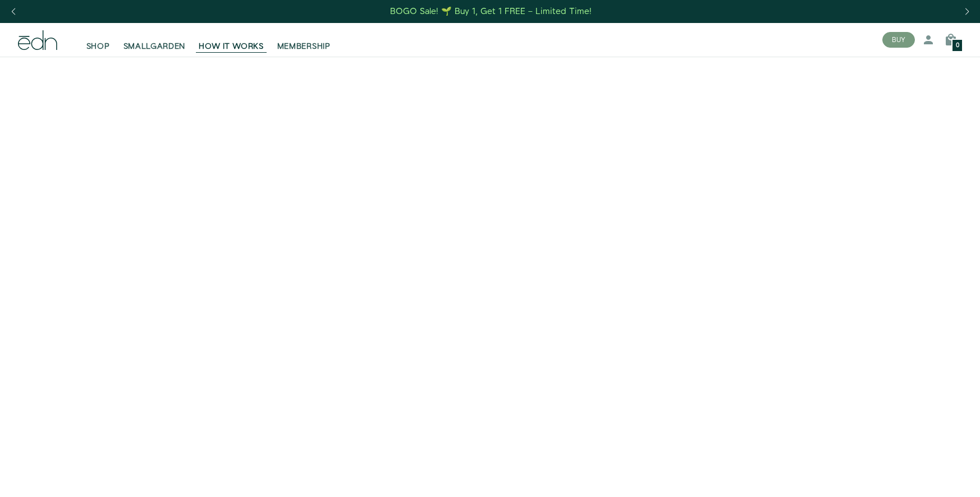 Image resolution: width=980 pixels, height=497 pixels. Describe the element at coordinates (304, 39) in the screenshot. I see `a: MEMBERSHIP` at that location.